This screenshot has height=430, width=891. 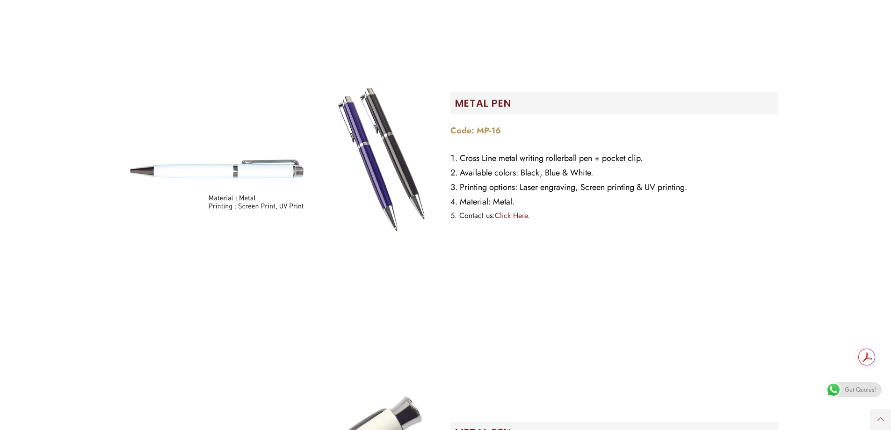 I want to click on li: Cross Line metal writing rollerball pen + pocket clip., so click(x=614, y=158).